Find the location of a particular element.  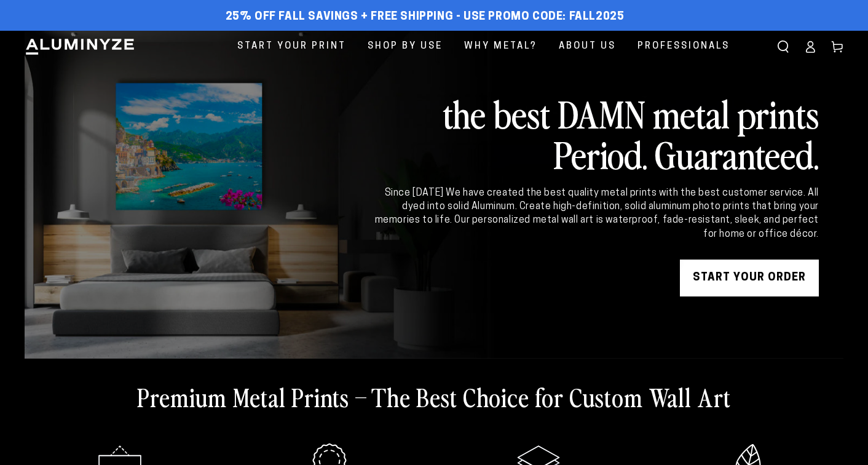

summary: Search our site is located at coordinates (784, 47).